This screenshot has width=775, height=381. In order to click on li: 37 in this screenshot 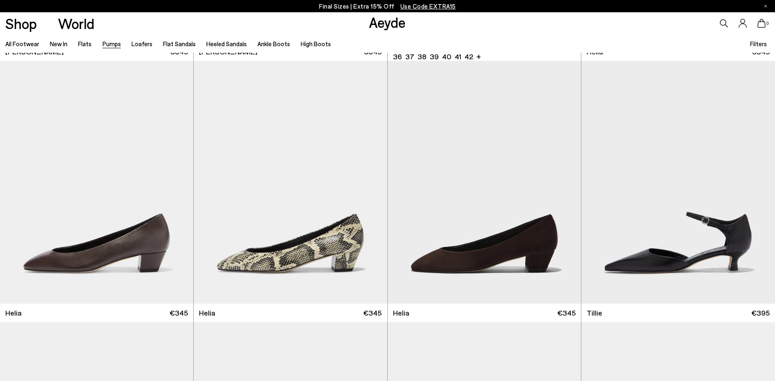, I will do `click(410, 56)`.